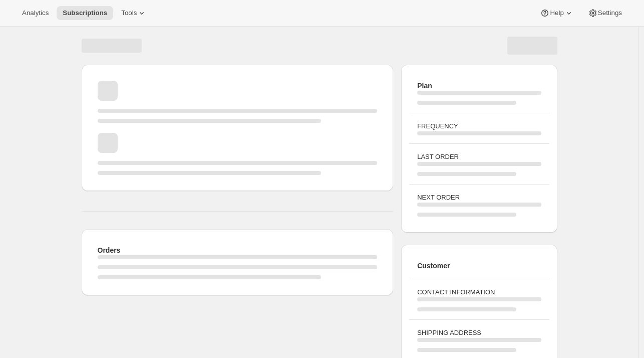 The width and height of the screenshot is (644, 358). I want to click on span: Help, so click(557, 13).